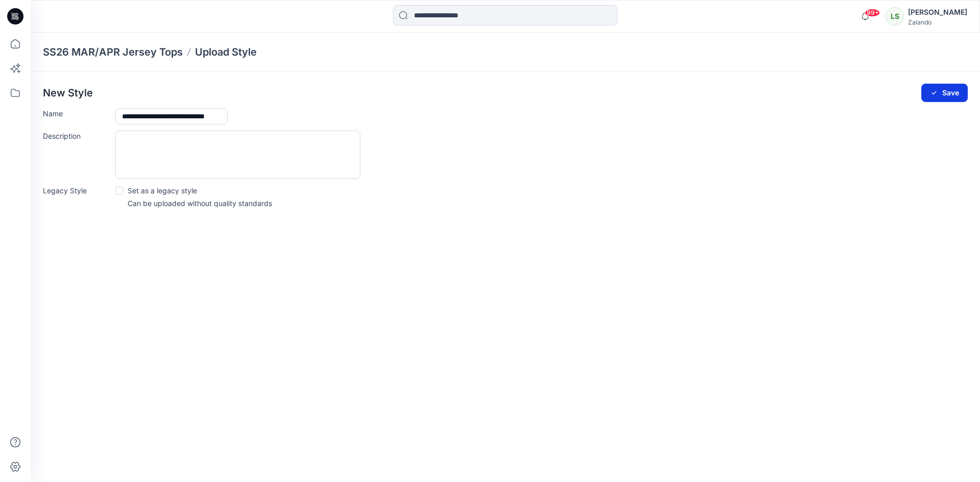 The image size is (980, 482). What do you see at coordinates (68, 93) in the screenshot?
I see `p: New Style` at bounding box center [68, 93].